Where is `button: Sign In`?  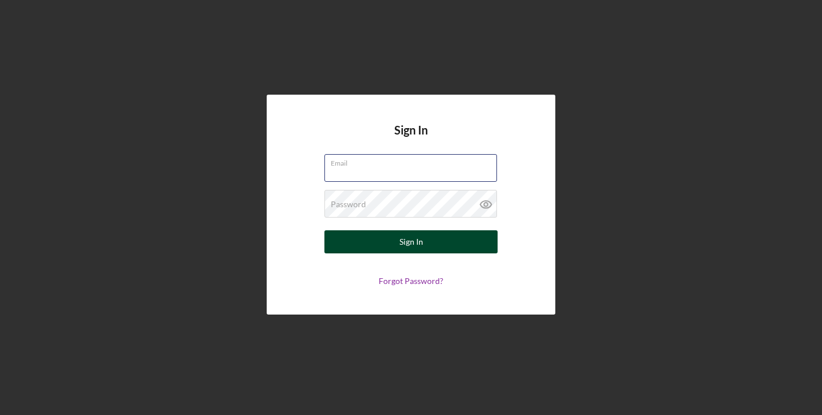
button: Sign In is located at coordinates (411, 242).